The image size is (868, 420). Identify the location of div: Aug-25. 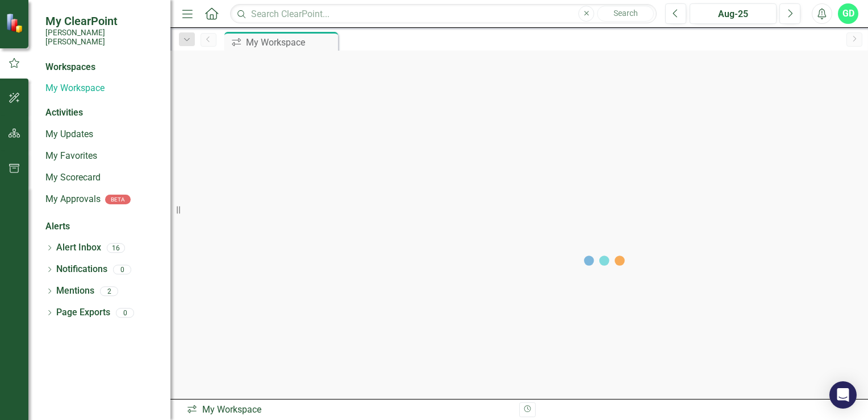
(733, 14).